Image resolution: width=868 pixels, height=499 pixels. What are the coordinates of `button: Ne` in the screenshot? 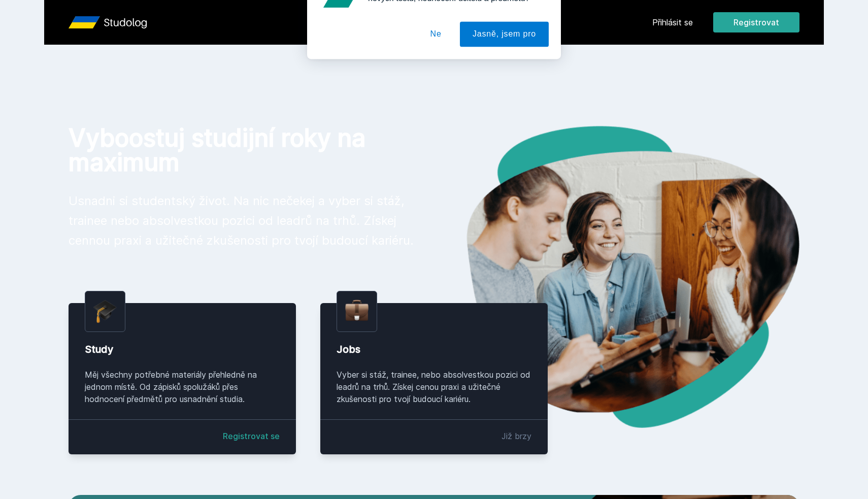 It's located at (436, 66).